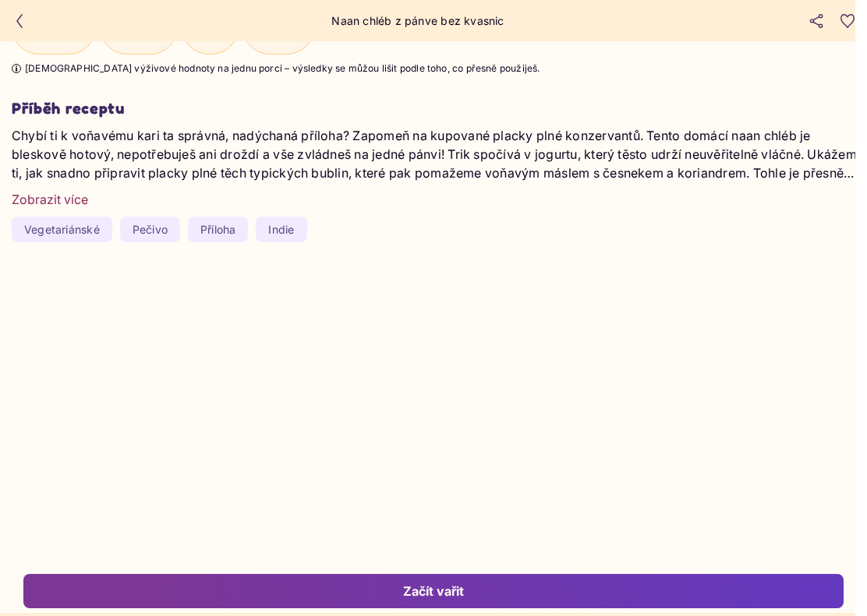 The image size is (867, 616). I want to click on p: Kalorie, so click(53, 34).